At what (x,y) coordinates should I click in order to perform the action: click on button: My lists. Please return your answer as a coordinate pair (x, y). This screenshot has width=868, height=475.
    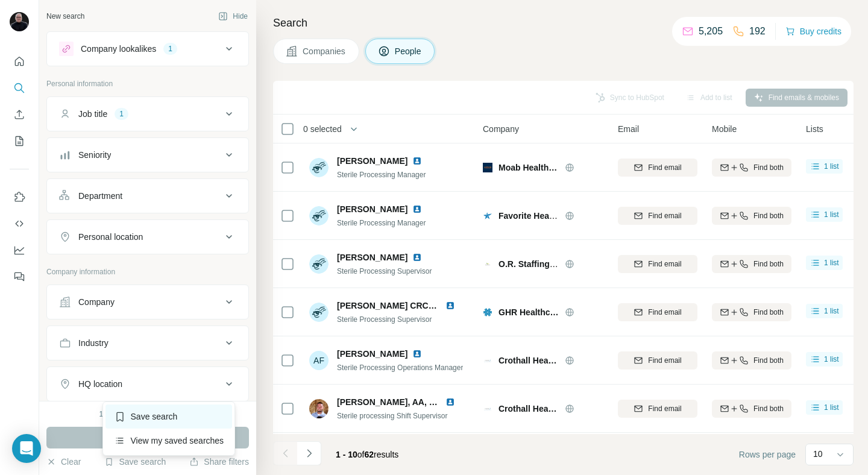
    Looking at the image, I should click on (19, 141).